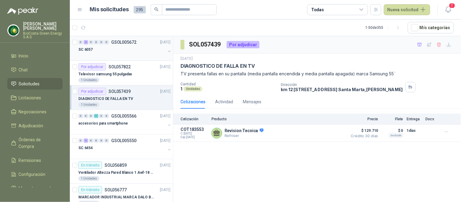  I want to click on span: Solicitudes, so click(29, 84).